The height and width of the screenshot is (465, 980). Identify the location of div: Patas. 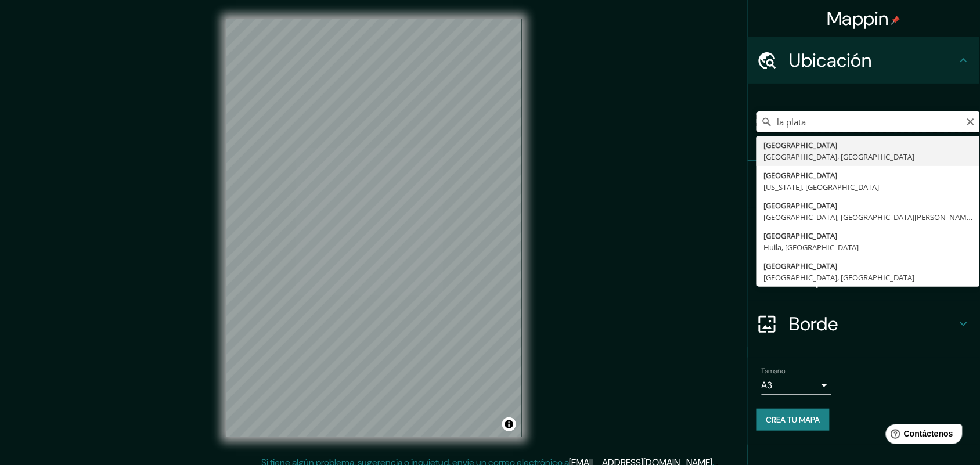
(864, 184).